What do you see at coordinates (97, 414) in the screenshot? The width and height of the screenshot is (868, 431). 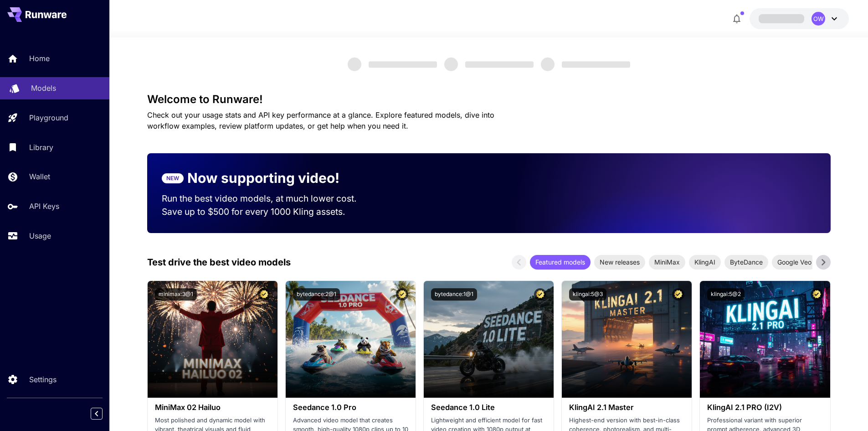 I see `button: Collapse sidebar` at bounding box center [97, 414].